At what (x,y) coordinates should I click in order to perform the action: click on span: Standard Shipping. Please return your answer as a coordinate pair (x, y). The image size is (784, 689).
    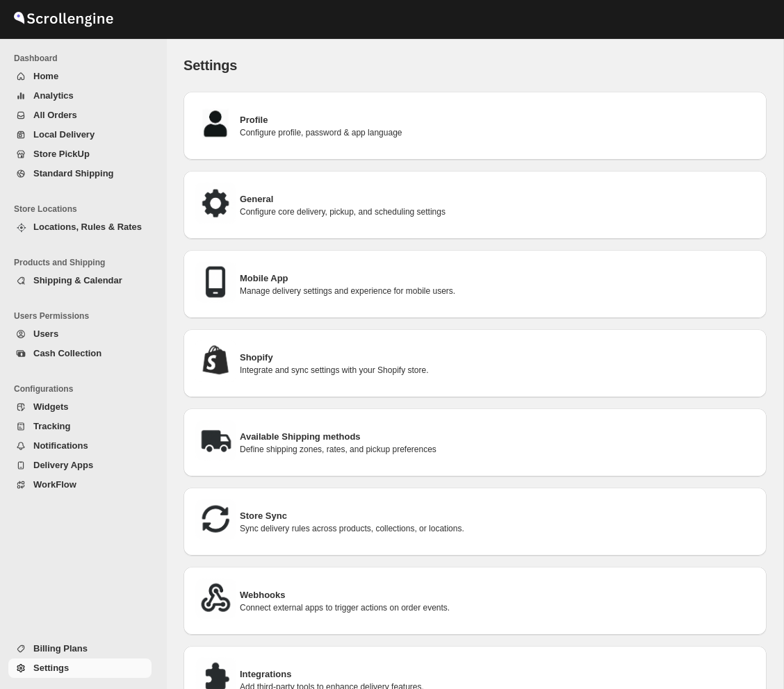
    Looking at the image, I should click on (74, 173).